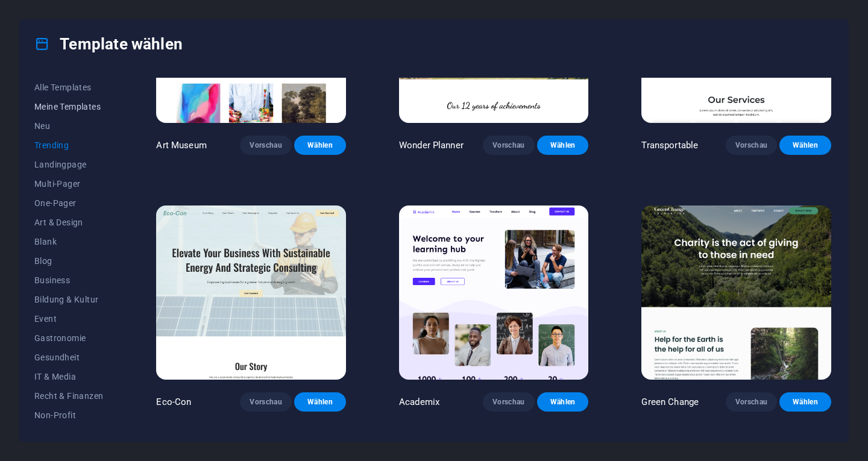 This screenshot has width=868, height=461. What do you see at coordinates (68, 223) in the screenshot?
I see `button: Art & Design` at bounding box center [68, 223].